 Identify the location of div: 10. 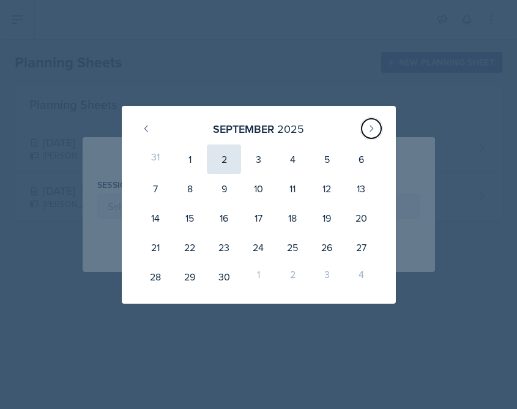
(258, 189).